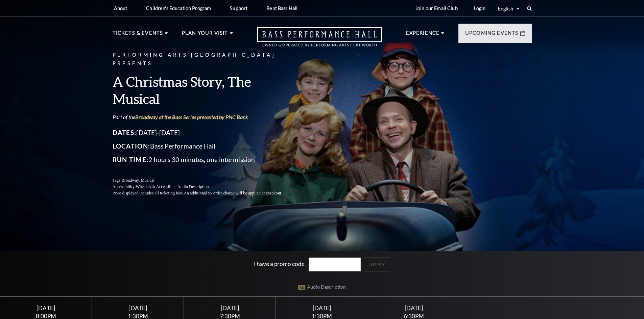 The width and height of the screenshot is (644, 319). I want to click on p: Accessibility:, so click(205, 187).